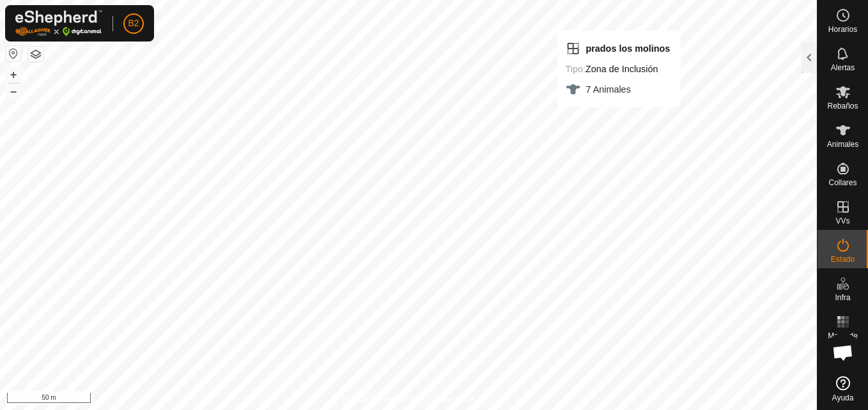 This screenshot has width=868, height=410. I want to click on label: Tipo:, so click(575, 69).